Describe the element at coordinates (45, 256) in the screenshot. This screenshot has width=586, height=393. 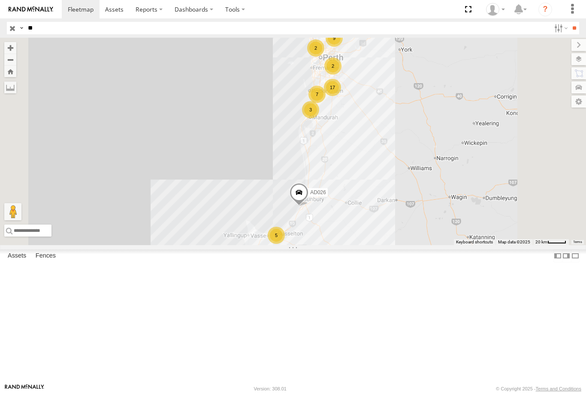
I see `label: Fences` at that location.